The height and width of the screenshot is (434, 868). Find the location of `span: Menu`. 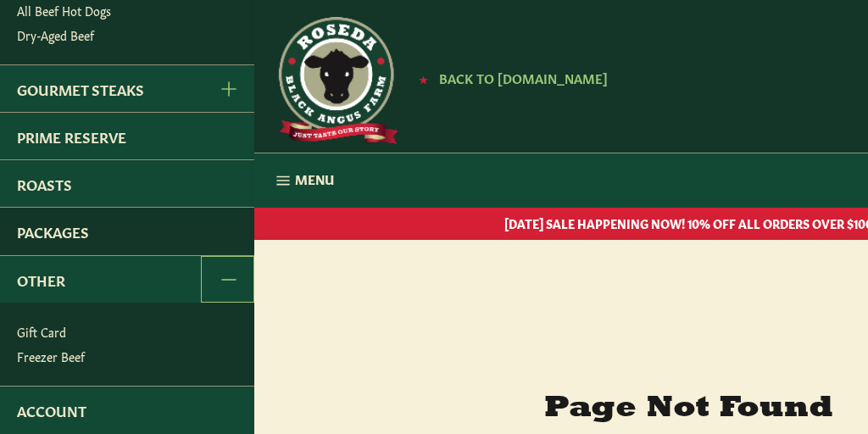

span: Menu is located at coordinates (314, 178).